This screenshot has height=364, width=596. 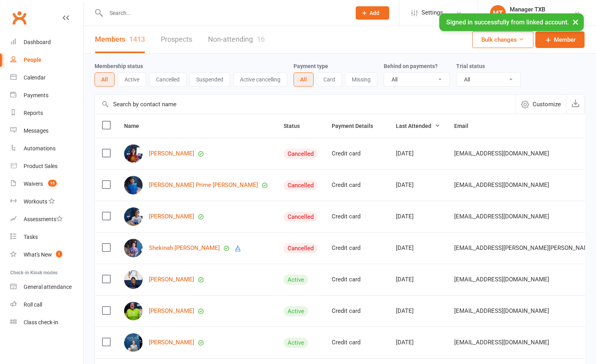 I want to click on a: Reports, so click(x=47, y=114).